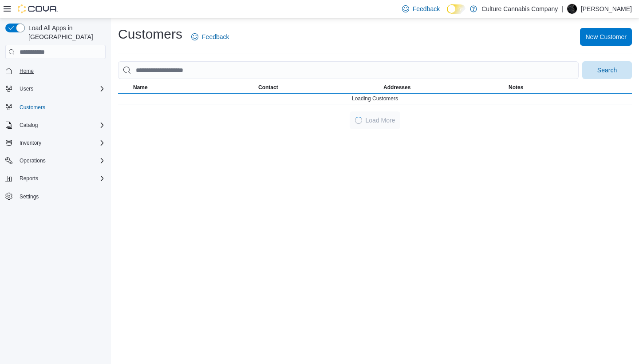 The height and width of the screenshot is (364, 639). Describe the element at coordinates (56, 107) in the screenshot. I see `button: Customers` at that location.